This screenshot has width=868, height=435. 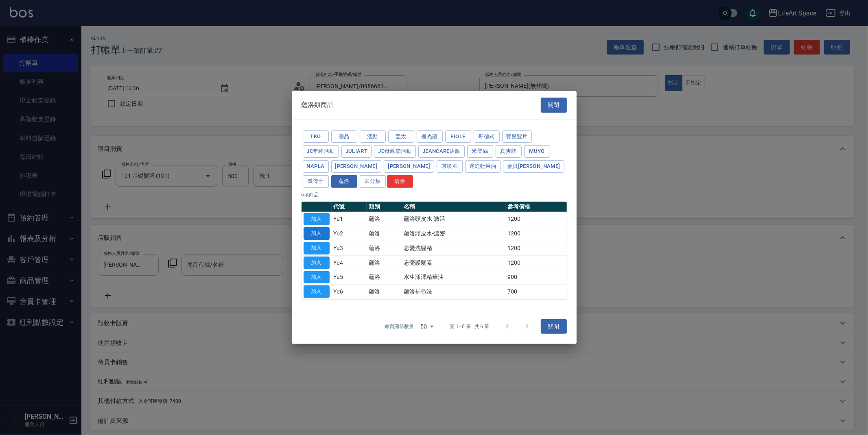 What do you see at coordinates (487, 136) in the screenshot?
I see `button: 哥德式` at bounding box center [487, 136].